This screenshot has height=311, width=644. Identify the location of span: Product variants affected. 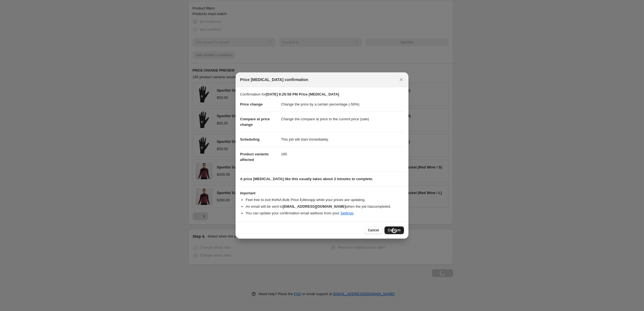
(254, 157).